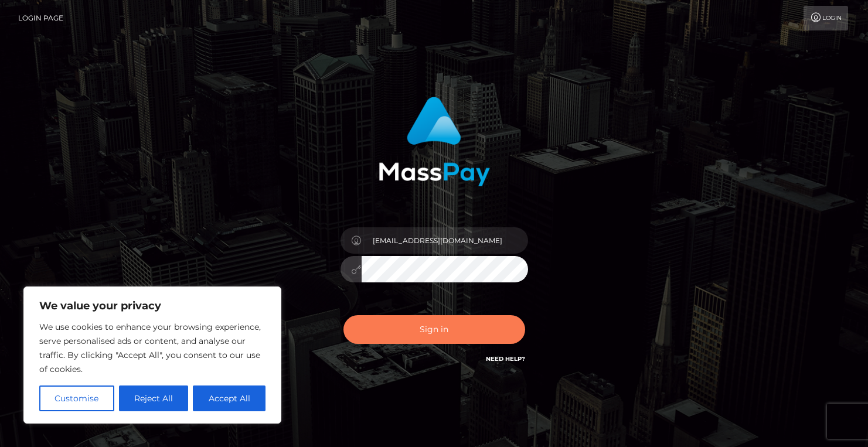 The width and height of the screenshot is (868, 447). Describe the element at coordinates (445, 240) in the screenshot. I see `input: Username...` at that location.